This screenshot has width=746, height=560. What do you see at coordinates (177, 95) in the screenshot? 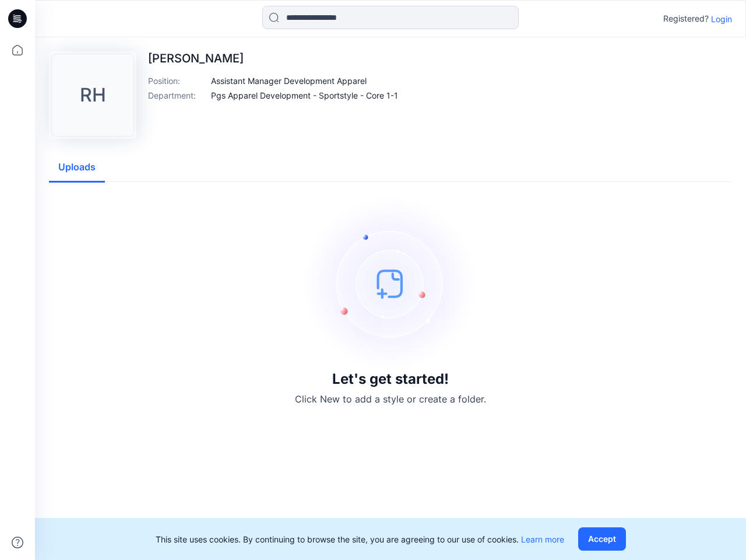
I see `p: Department :` at bounding box center [177, 95].